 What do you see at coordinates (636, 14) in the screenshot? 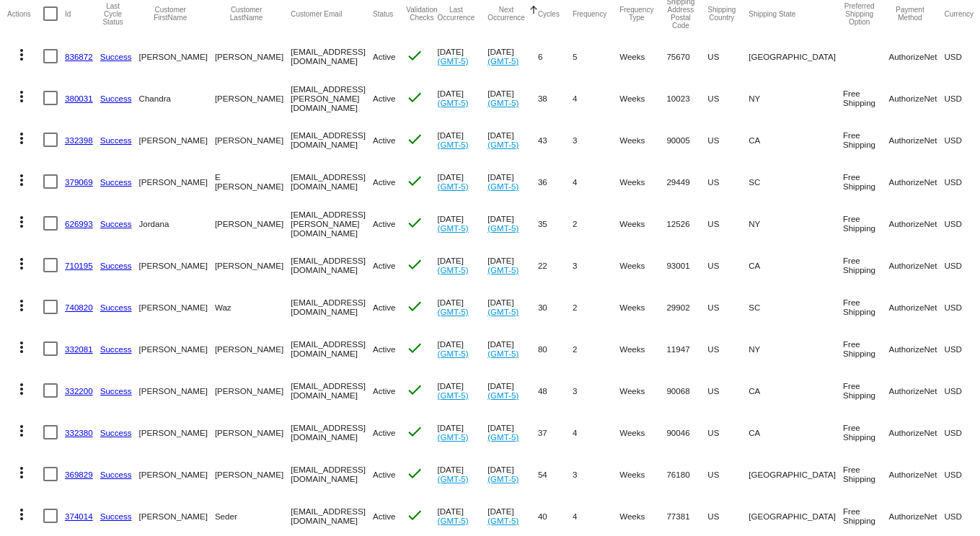
I see `button: Change sorting for FrequencyType` at bounding box center [636, 14].